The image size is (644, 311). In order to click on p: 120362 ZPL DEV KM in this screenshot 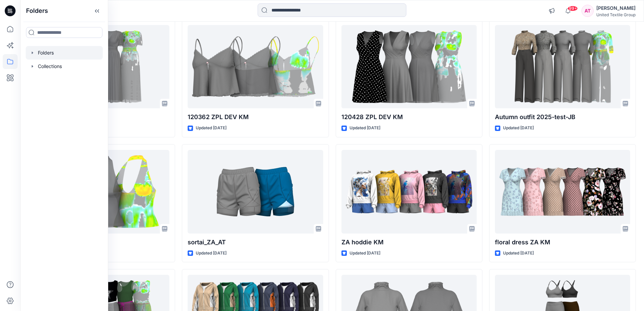, I will do `click(255, 117)`.